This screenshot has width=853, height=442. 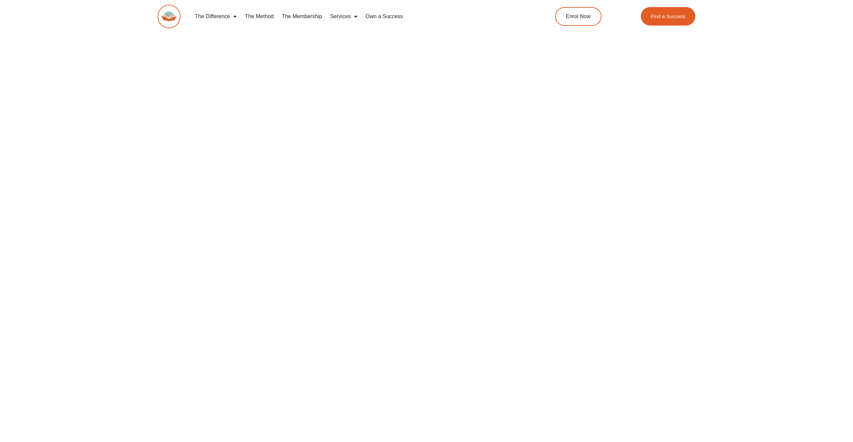 What do you see at coordinates (259, 16) in the screenshot?
I see `a: The Method` at bounding box center [259, 16].